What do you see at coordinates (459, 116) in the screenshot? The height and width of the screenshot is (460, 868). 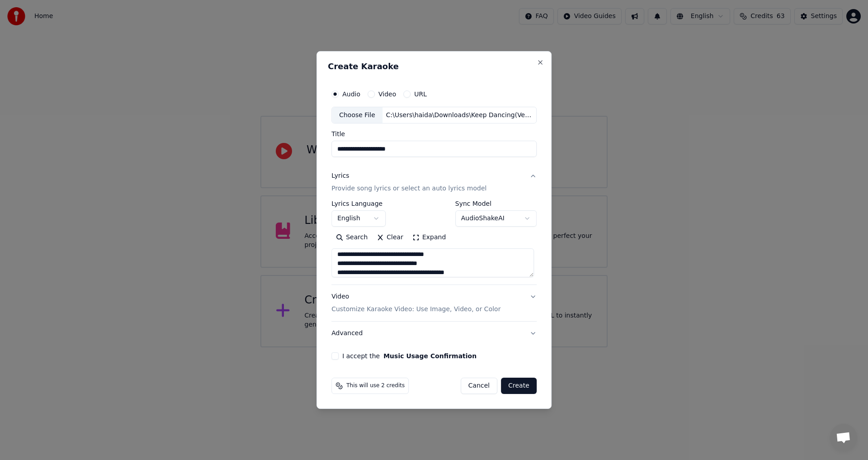 I see `div: C:\Users\haida\Downloads\Keep Dancing(Ver.Eng).wav` at bounding box center [459, 116].